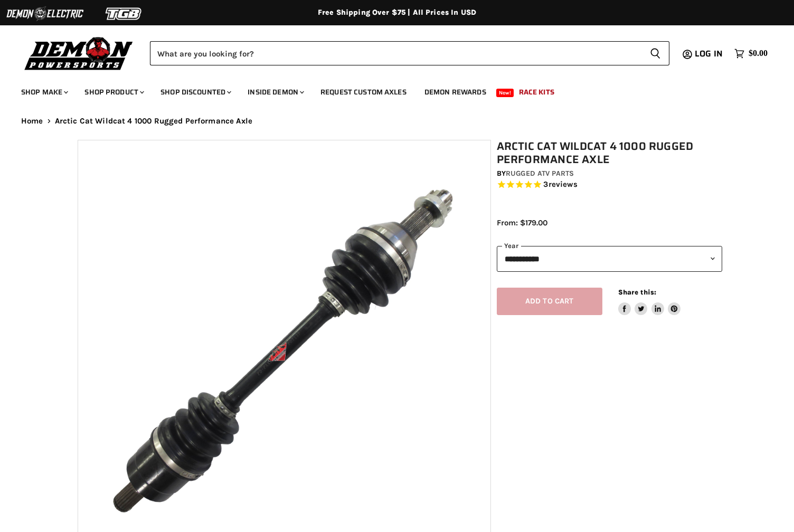 This screenshot has width=794, height=532. What do you see at coordinates (655, 53) in the screenshot?
I see `button: Search` at bounding box center [655, 53].